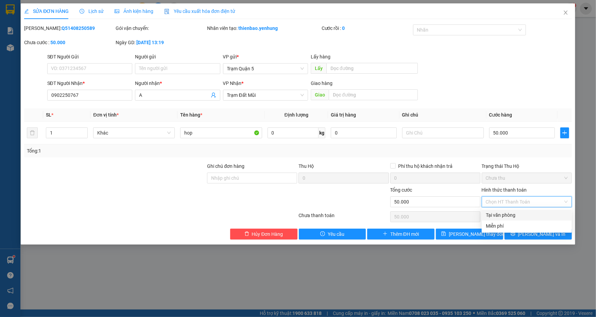  Describe the element at coordinates (72, 14) in the screenshot. I see `div: Trạm Năm Căn` at that location.